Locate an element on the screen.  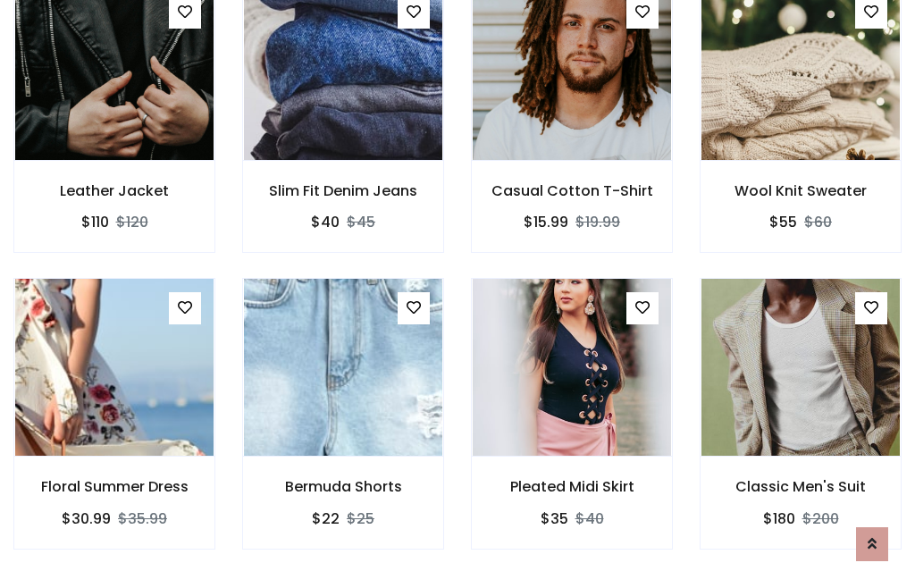
h6: Pleated Midi Skirt is located at coordinates (572, 486).